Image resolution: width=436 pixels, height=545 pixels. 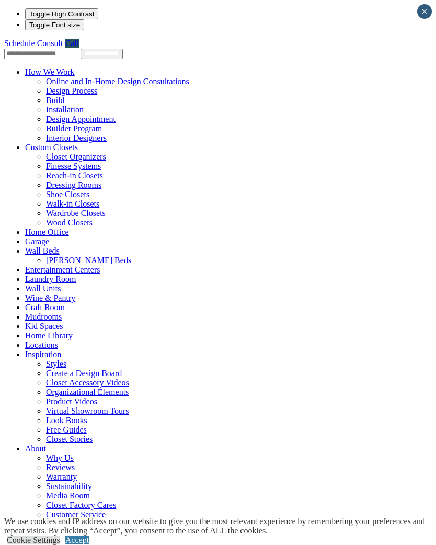 I want to click on a: Free Guides, so click(x=66, y=429).